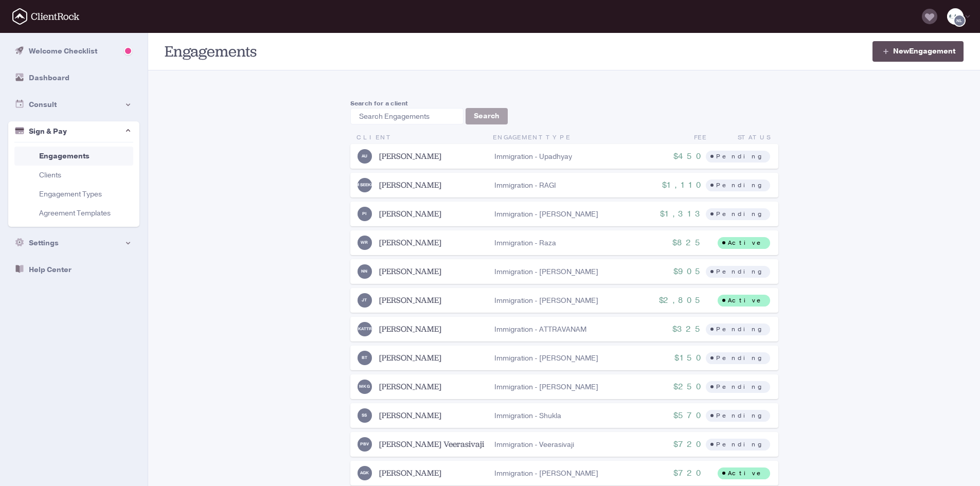 The image size is (980, 486). I want to click on div: $825, so click(687, 243).